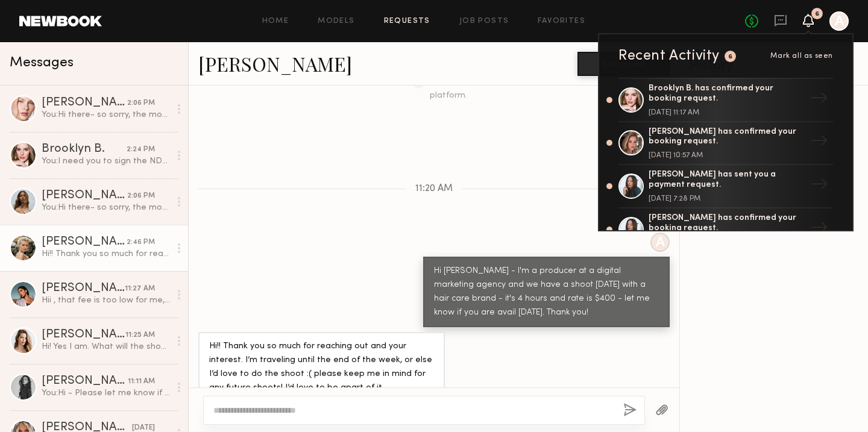 The width and height of the screenshot is (868, 432). I want to click on div: 11:27 AM, so click(140, 288).